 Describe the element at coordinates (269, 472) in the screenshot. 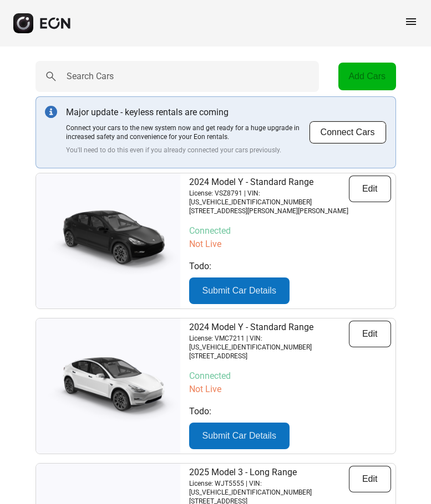

I see `p: 2025 Model 3 - Long Range` at that location.